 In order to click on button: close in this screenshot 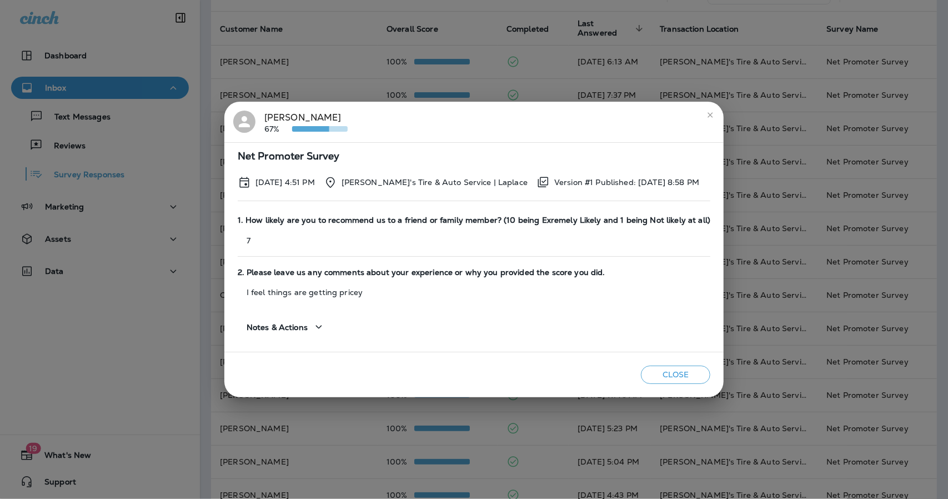, I will do `click(710, 115)`.